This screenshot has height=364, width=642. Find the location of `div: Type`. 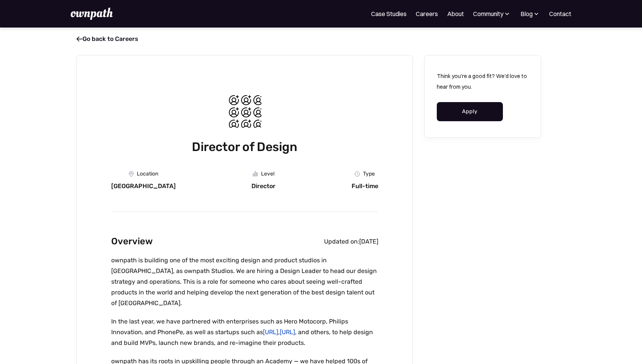

div: Type is located at coordinates (369, 174).